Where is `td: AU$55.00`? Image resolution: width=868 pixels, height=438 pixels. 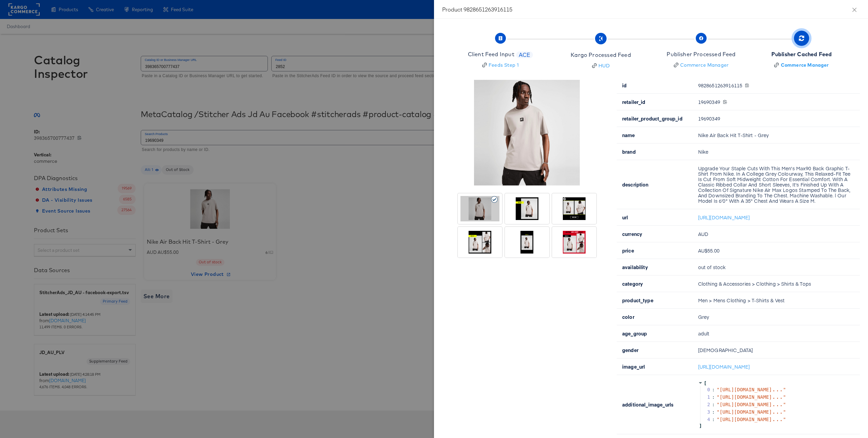 td: AU$55.00 is located at coordinates (776, 250).